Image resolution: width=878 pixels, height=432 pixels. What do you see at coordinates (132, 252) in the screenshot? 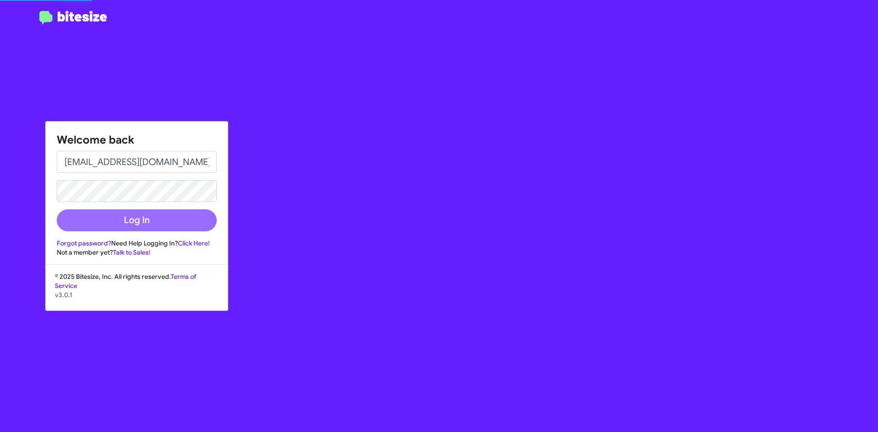
I see `a: Talk to Sales!` at bounding box center [132, 252].